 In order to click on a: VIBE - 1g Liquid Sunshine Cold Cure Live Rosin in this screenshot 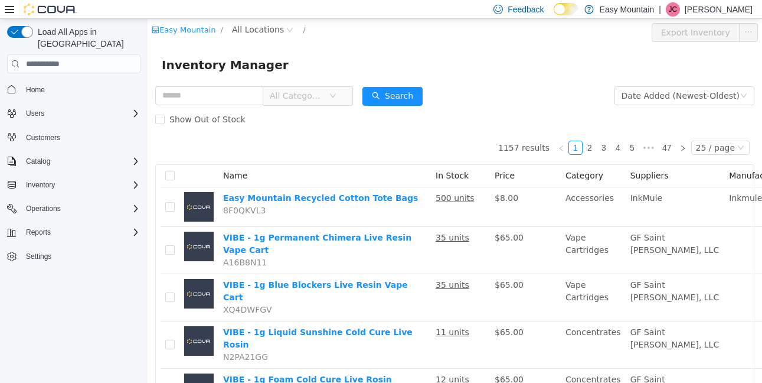, I will do `click(170, 319)`.